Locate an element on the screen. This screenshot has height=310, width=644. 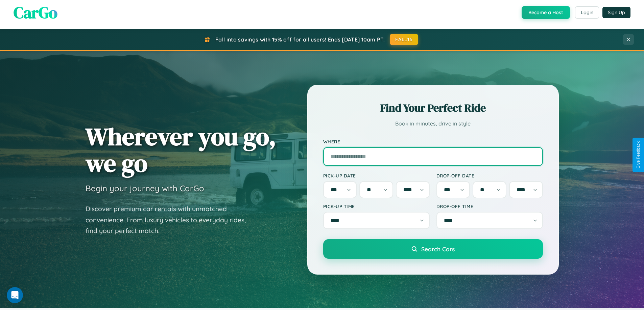
button: Login is located at coordinates (586, 12).